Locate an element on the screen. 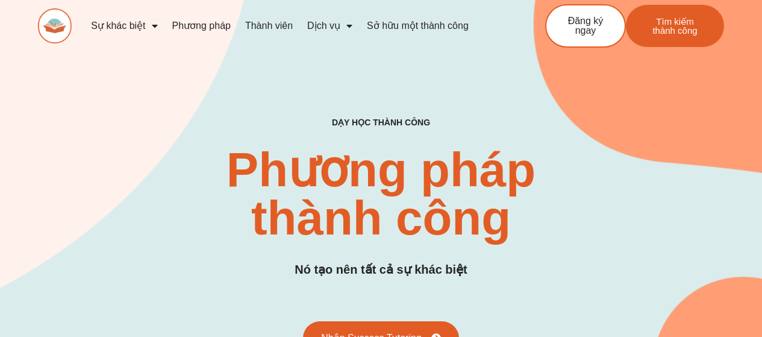  a: Sự khác biệt is located at coordinates (124, 26).